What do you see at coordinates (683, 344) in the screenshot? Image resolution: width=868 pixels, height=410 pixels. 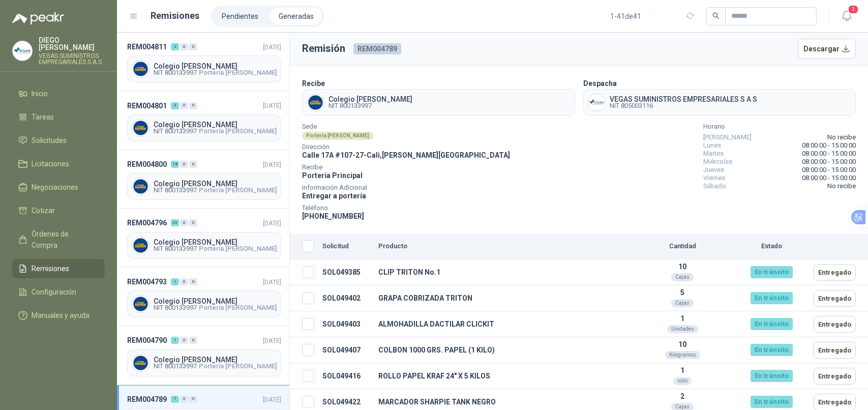 I see `p: 10` at bounding box center [683, 344].